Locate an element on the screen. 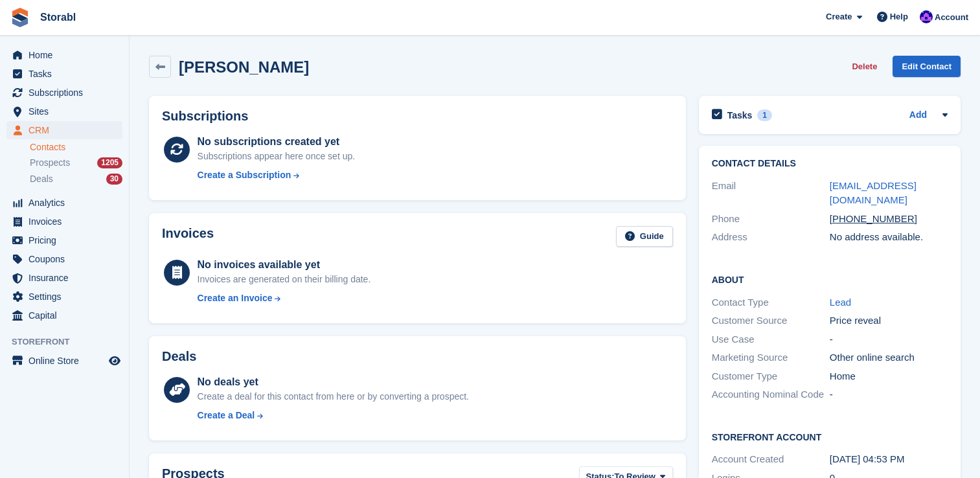  span: Prospects is located at coordinates (50, 162).